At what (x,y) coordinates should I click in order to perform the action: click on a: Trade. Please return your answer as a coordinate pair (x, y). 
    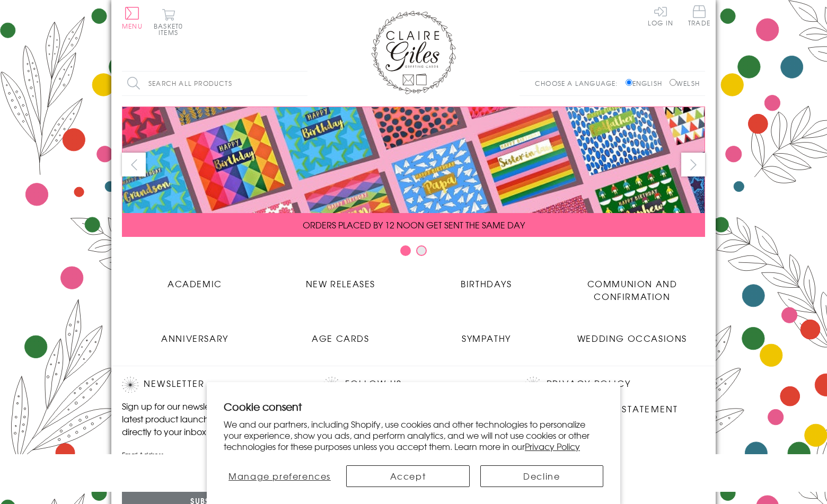
    Looking at the image, I should click on (699, 16).